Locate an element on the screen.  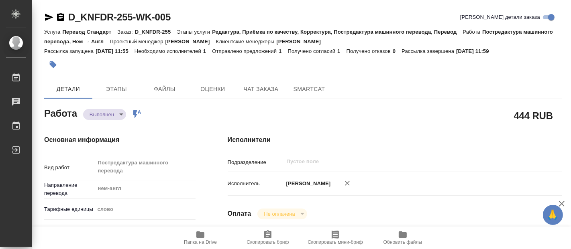
button: Папка на Drive is located at coordinates (200, 238).